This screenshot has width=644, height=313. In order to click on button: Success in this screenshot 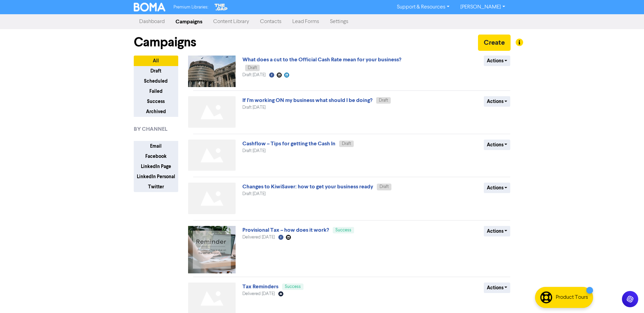, I will do `click(156, 101)`.